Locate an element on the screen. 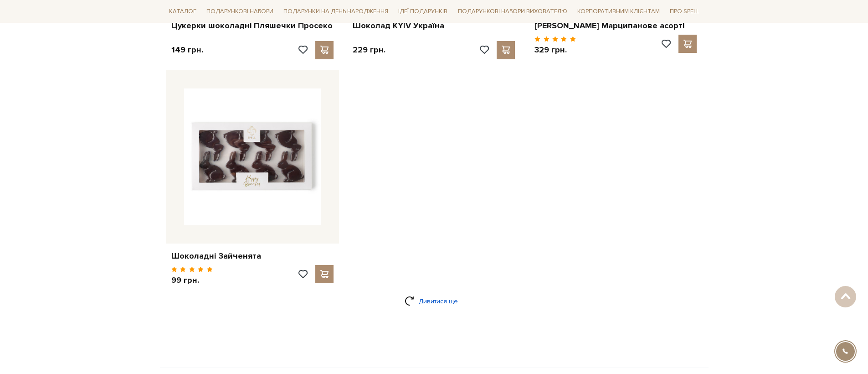 The height and width of the screenshot is (374, 868). a: Цукерки шоколадні Пляшечки Просеко is located at coordinates (252, 25).